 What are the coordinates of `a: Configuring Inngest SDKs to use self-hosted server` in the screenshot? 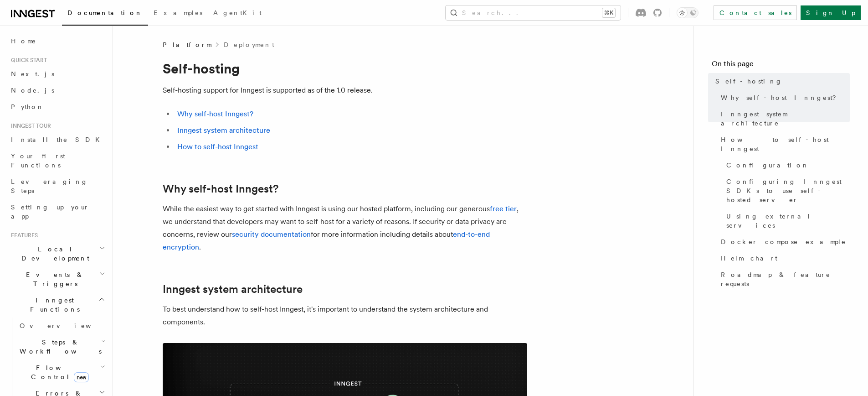 It's located at (786, 190).